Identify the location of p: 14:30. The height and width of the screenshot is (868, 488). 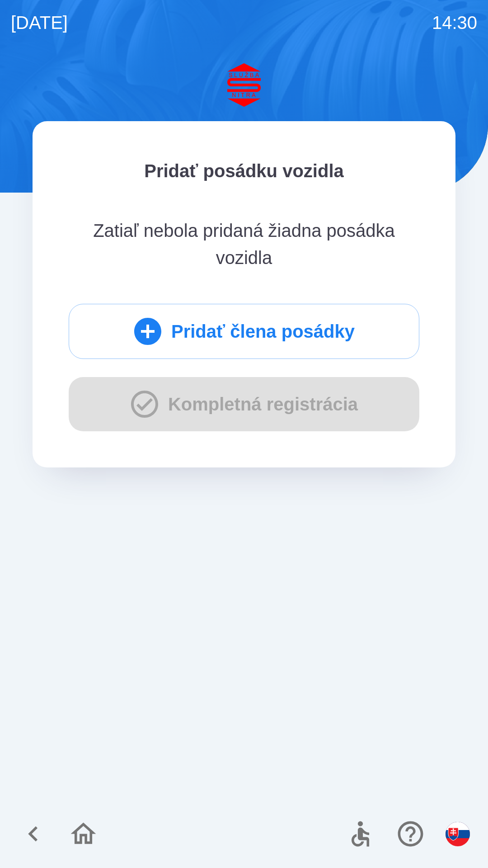
(454, 22).